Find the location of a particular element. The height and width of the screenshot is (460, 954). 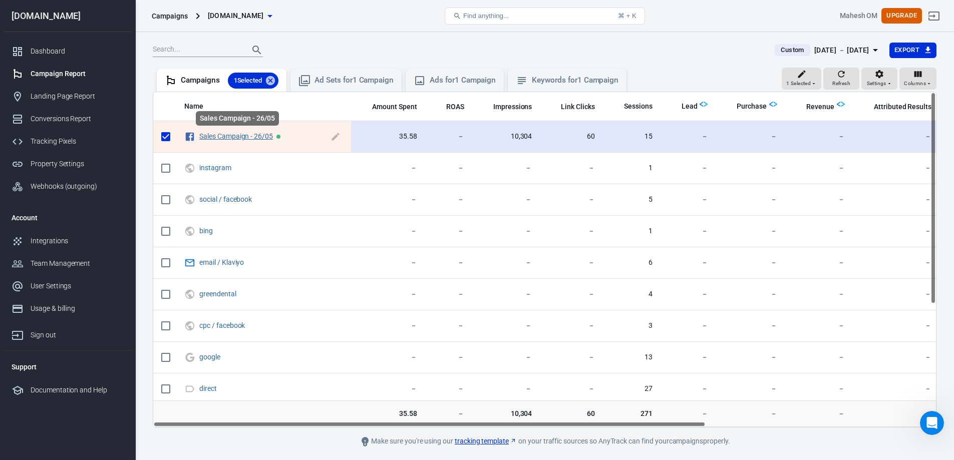

span: Purchase is located at coordinates (745, 107).